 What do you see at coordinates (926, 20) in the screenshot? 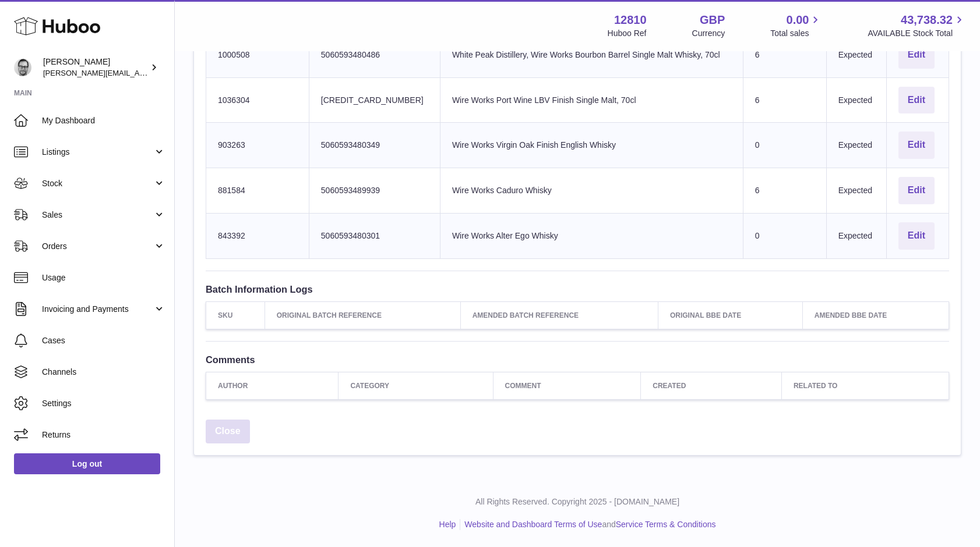
I see `span: 43,738.32` at bounding box center [926, 20].